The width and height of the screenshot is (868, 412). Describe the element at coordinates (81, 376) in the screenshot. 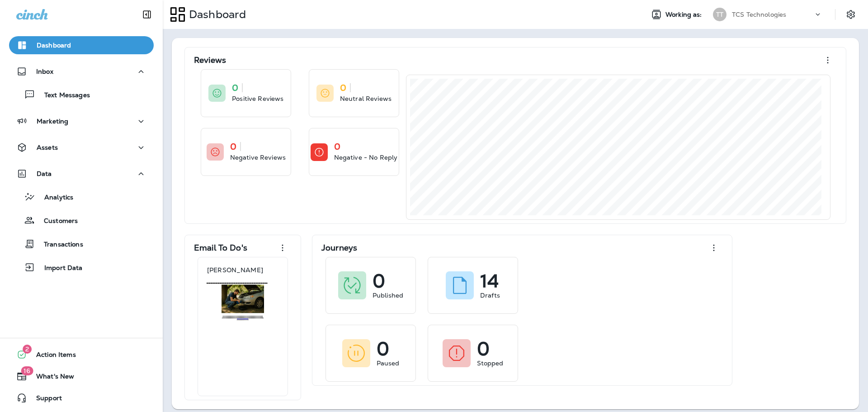

I see `button: 16What's New` at that location.